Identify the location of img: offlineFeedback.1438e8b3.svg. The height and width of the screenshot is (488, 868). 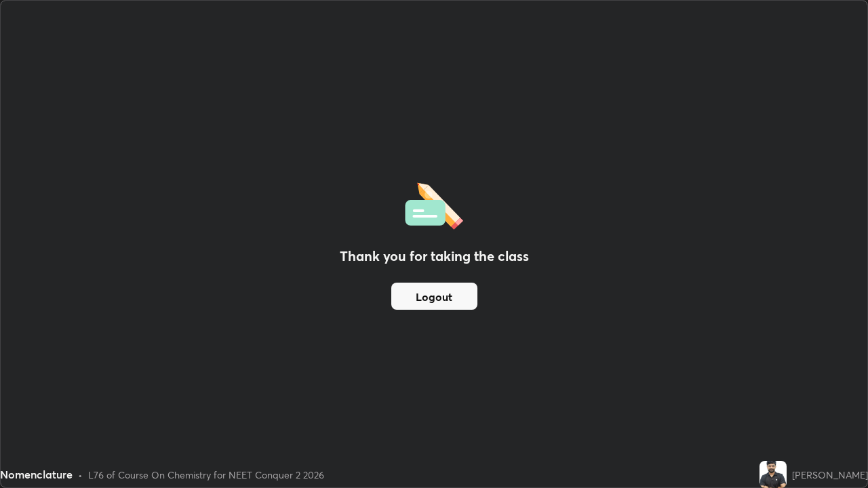
(434, 204).